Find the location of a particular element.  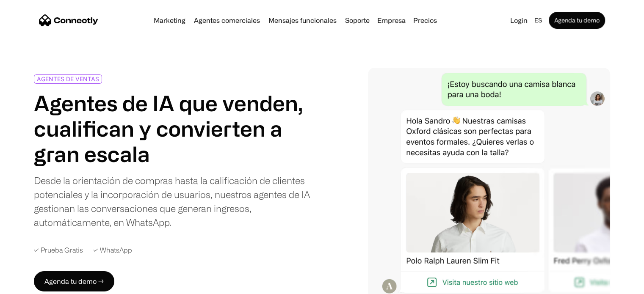

div: ✓ Prueba Gratis is located at coordinates (59, 250).